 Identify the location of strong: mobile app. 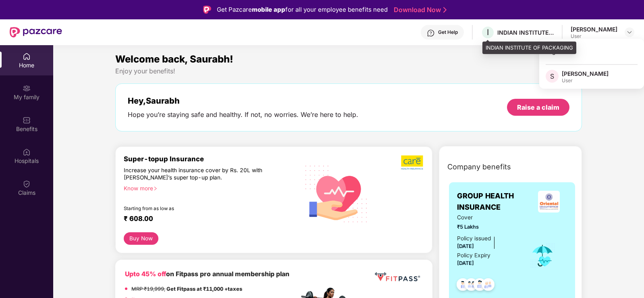
(268, 9).